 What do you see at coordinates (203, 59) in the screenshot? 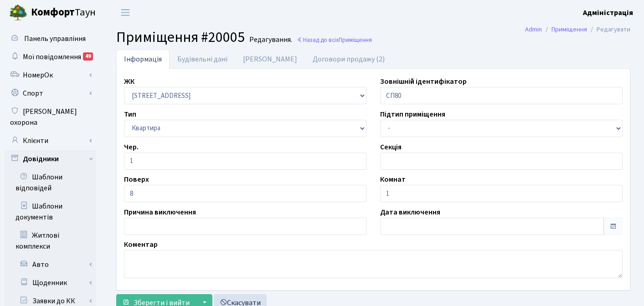
I see `a: Будівельні дані` at bounding box center [203, 59].